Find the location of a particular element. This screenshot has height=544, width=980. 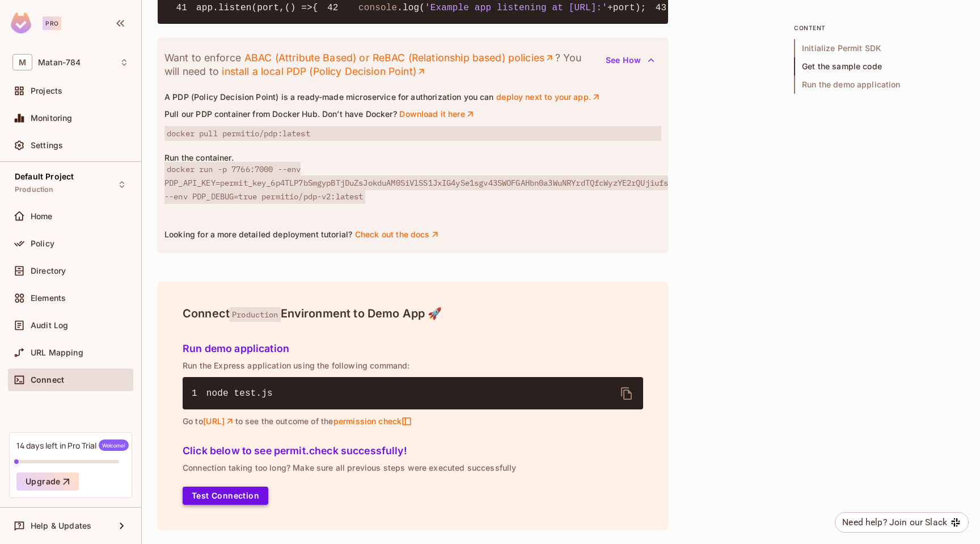

span: app.listen(port, is located at coordinates (240, 8).